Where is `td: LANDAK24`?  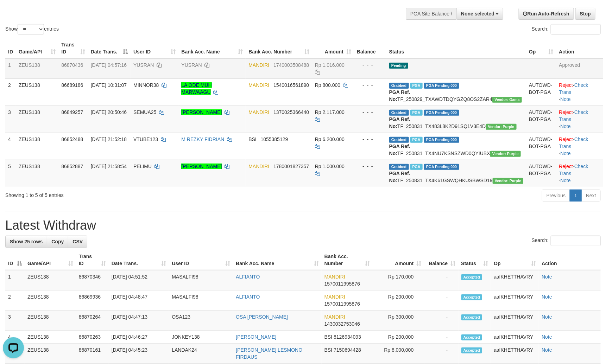 td: LANDAK24 is located at coordinates (201, 353).